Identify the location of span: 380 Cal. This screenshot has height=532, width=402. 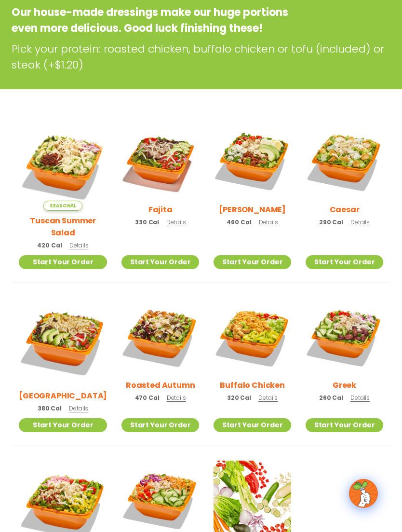
(50, 409).